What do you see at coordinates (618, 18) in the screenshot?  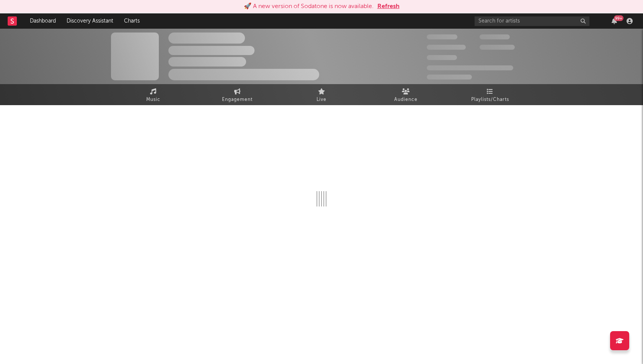 I see `div: 99 +` at bounding box center [618, 18].